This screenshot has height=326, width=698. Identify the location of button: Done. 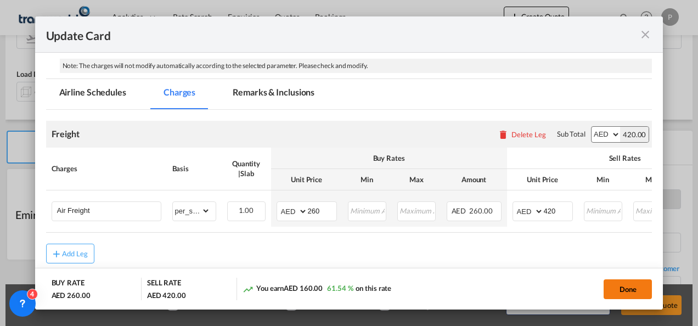
(627, 289).